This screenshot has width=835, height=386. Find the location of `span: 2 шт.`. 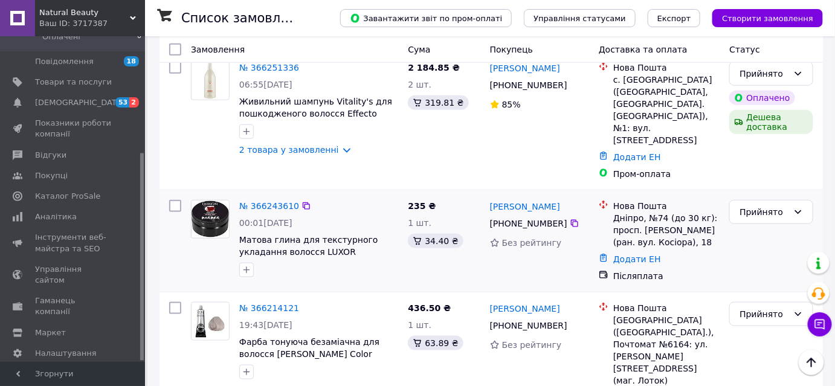

span: 2 шт. is located at coordinates (419, 85).